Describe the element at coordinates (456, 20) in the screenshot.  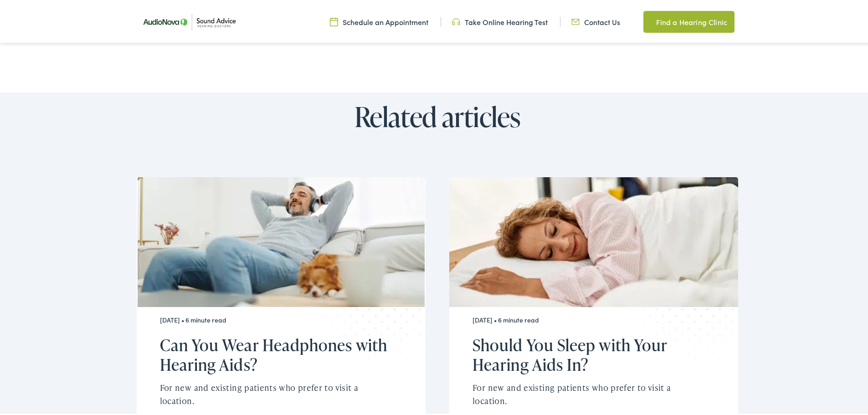
I see `img: Headphone icon in a unique green color, suggesting audio-related services or features.` at that location.